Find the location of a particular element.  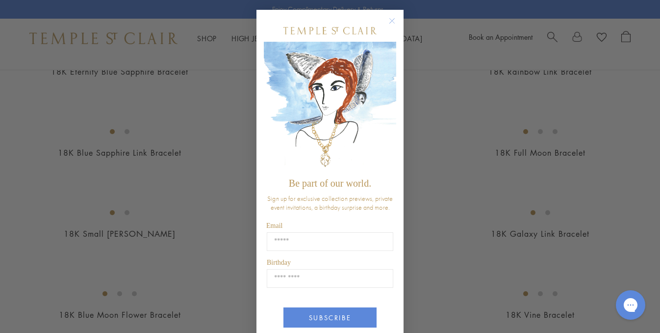

button: Close dialog is located at coordinates (397, 26).